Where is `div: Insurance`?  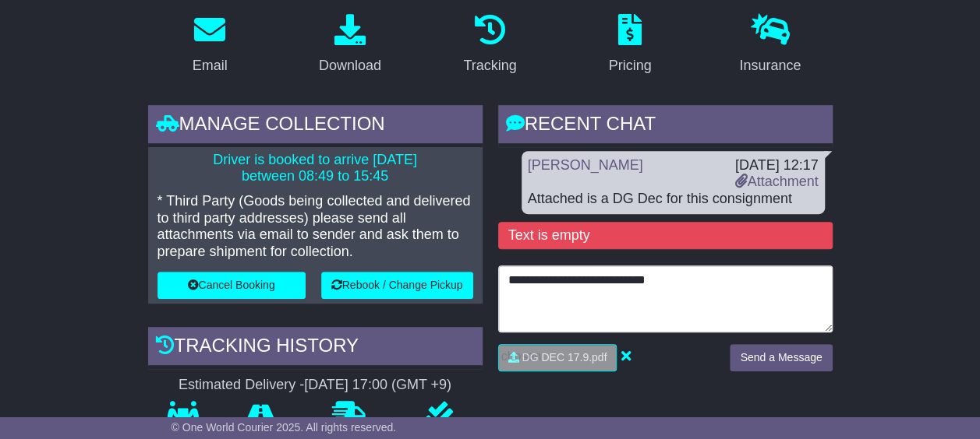 div: Insurance is located at coordinates (770, 66).